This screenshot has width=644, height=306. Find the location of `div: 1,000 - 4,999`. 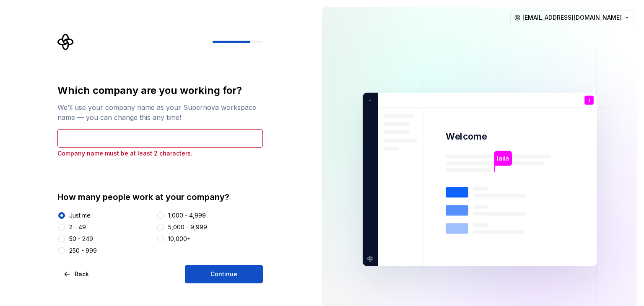

div: 1,000 - 4,999 is located at coordinates (187, 215).